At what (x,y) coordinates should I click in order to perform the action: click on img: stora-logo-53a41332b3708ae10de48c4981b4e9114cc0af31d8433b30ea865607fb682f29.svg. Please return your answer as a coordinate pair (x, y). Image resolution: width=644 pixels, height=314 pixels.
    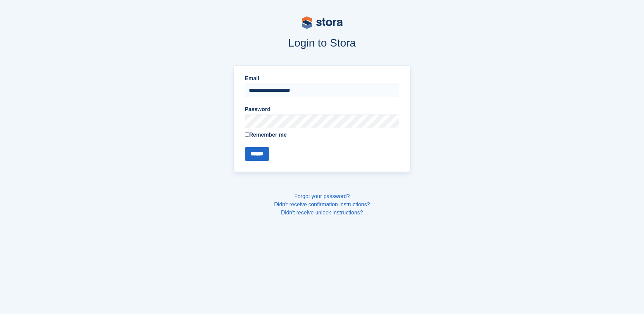
    Looking at the image, I should click on (322, 23).